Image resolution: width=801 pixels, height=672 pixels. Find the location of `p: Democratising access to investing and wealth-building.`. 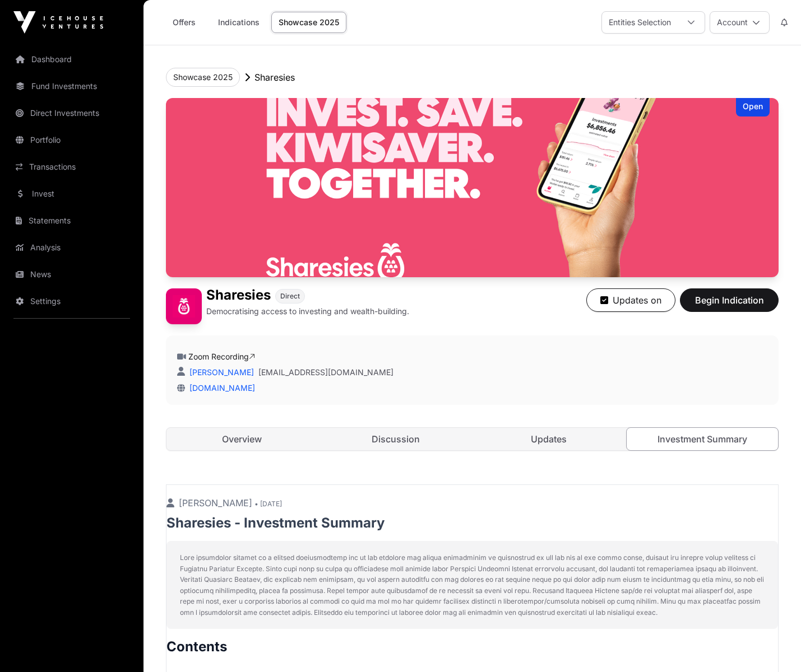

p: Democratising access to investing and wealth-building. is located at coordinates (308, 311).